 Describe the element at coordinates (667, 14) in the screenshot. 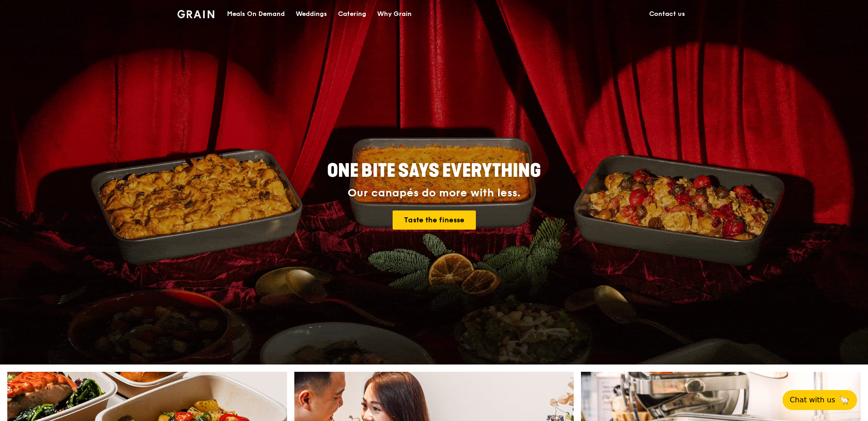

I see `a: Contact us` at that location.